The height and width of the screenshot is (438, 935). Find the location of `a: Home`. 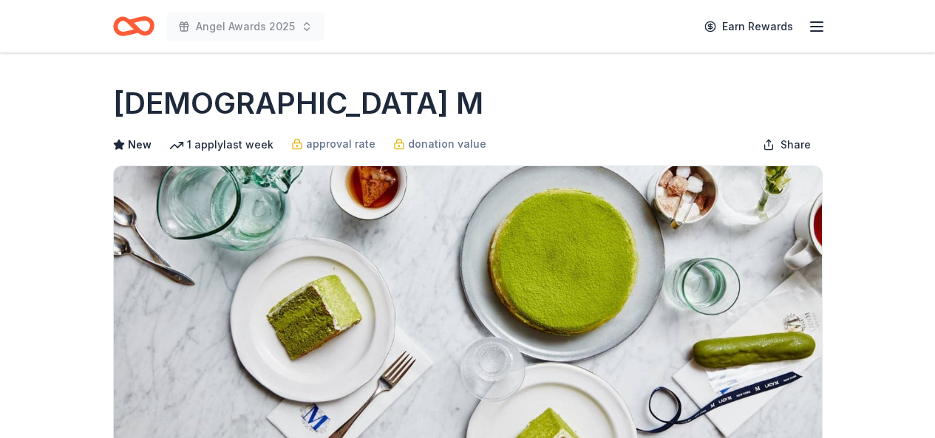

a: Home is located at coordinates (134, 26).